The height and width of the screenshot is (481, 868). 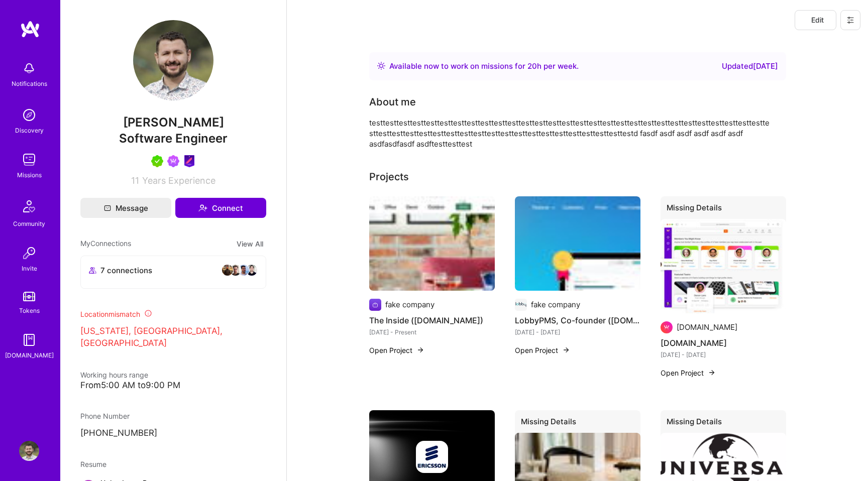 What do you see at coordinates (203, 208) in the screenshot?
I see `i: icon Connect` at bounding box center [203, 208].